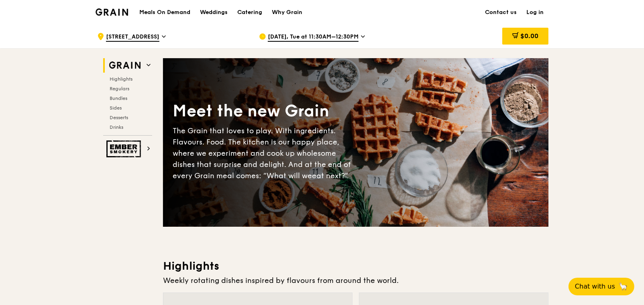  I want to click on div: Why Grain, so click(287, 13).